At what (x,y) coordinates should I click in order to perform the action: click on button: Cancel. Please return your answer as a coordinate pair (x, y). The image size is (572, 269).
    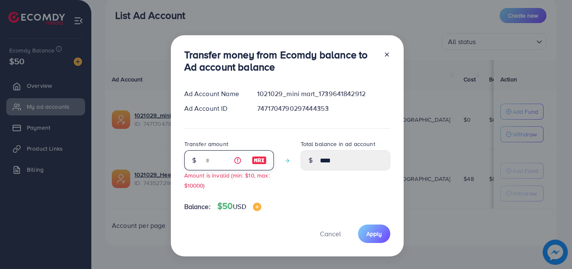
    Looking at the image, I should click on (331, 233).